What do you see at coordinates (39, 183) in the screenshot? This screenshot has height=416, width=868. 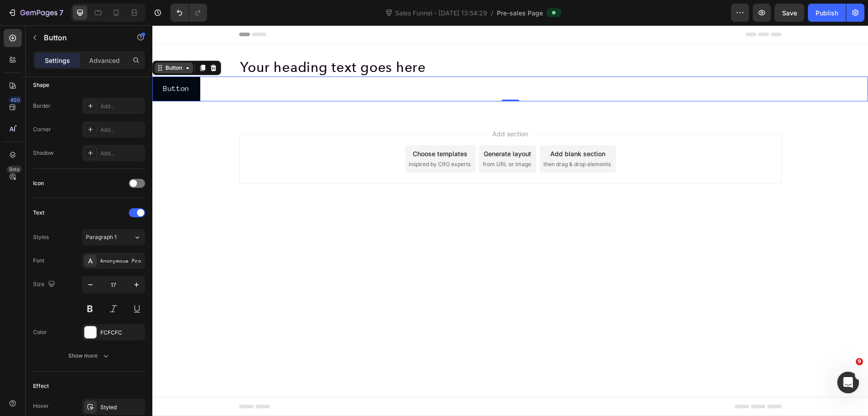 I see `div: Icon` at bounding box center [39, 183].